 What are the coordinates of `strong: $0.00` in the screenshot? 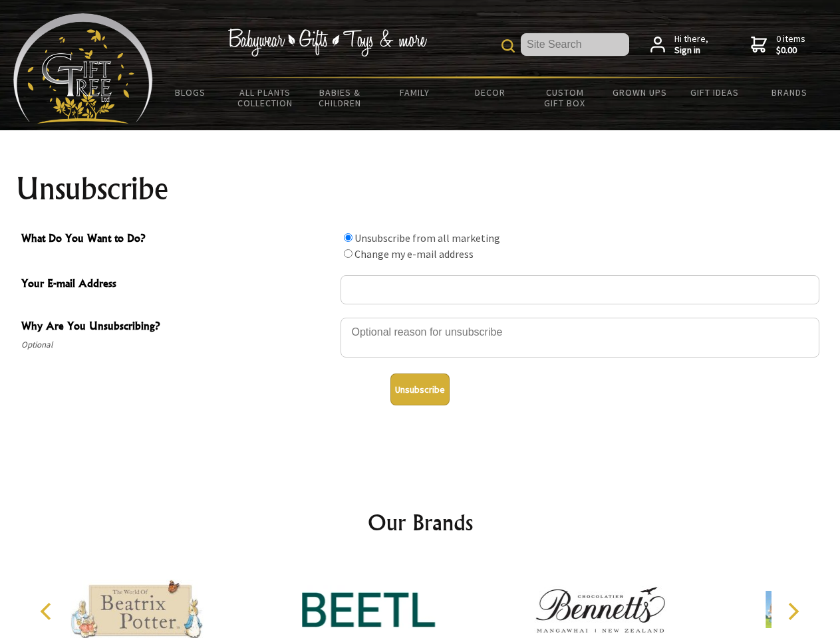 It's located at (791, 50).